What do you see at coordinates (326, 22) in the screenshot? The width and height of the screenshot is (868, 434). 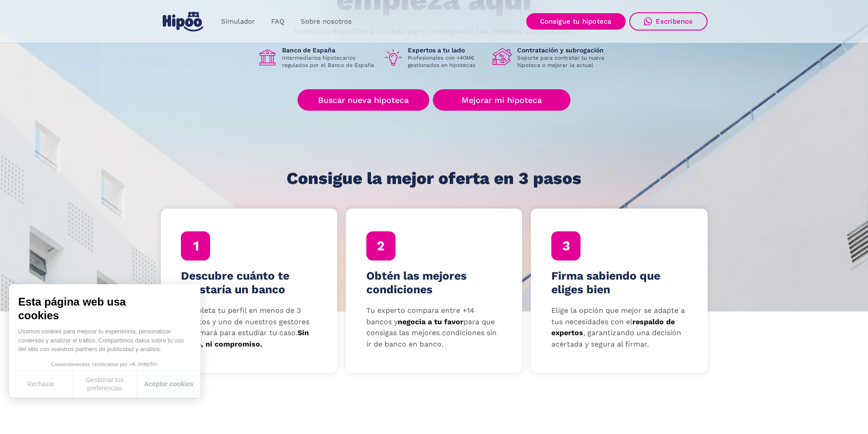 I see `a: Sobre nosotros` at bounding box center [326, 22].